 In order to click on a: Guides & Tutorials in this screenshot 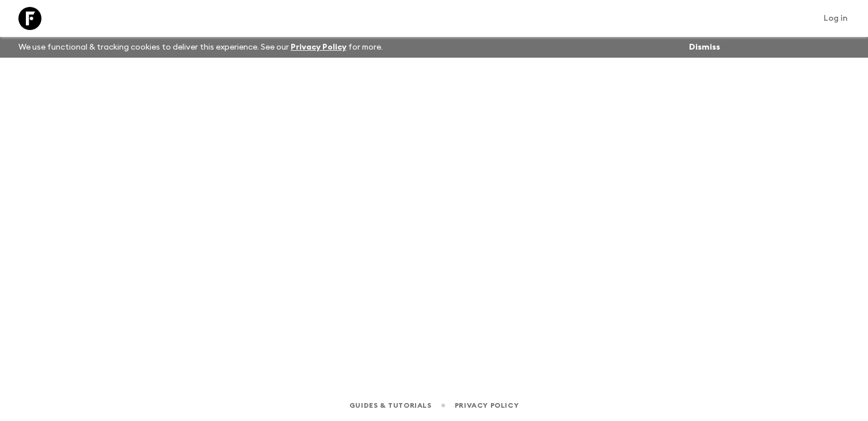, I will do `click(391, 405)`.